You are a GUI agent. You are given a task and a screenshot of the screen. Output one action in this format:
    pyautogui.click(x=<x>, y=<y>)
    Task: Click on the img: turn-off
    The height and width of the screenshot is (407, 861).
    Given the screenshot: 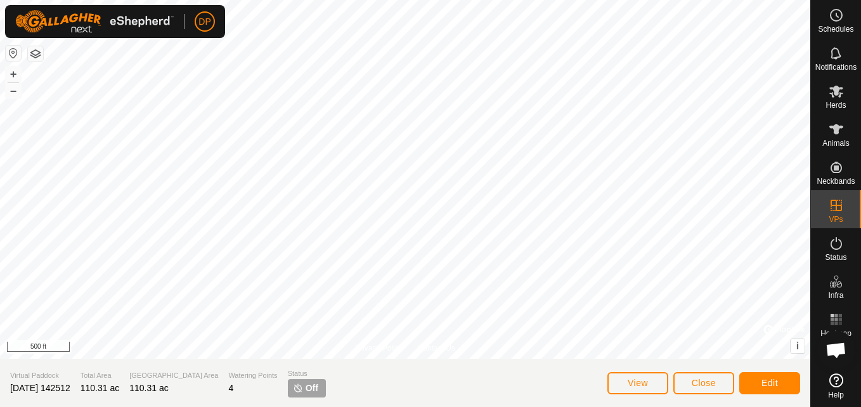 What is the action you would take?
    pyautogui.click(x=298, y=388)
    